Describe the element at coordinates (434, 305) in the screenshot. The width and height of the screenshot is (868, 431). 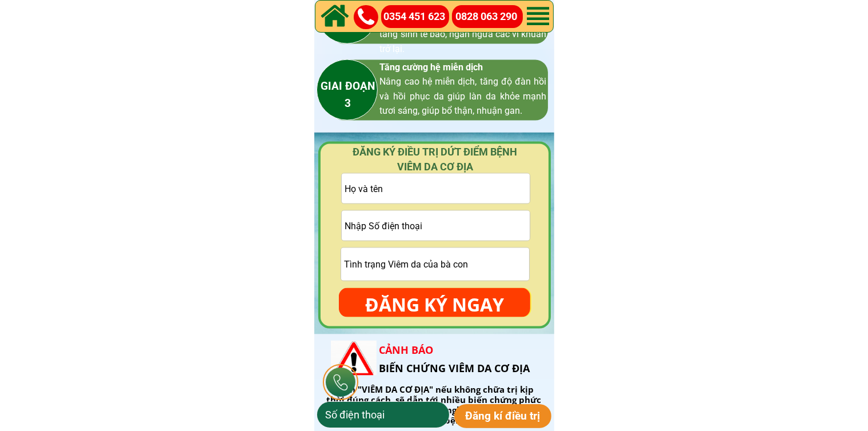
I see `p: ĐĂNG KÝ NGAY` at that location.